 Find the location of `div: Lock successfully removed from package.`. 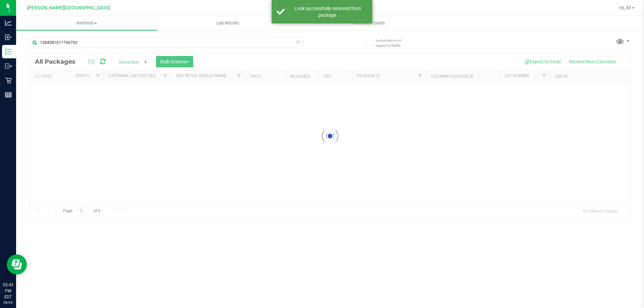

div: Lock successfully removed from package. is located at coordinates (328, 11).